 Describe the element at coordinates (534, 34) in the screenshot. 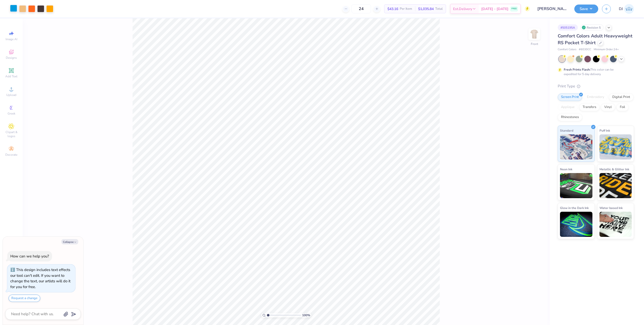

I see `img: Front` at that location.